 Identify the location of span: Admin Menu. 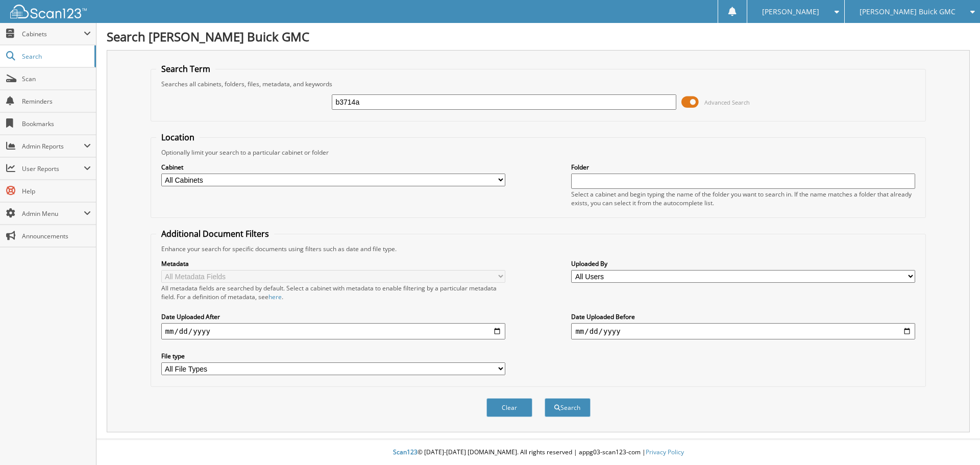
(52, 214).